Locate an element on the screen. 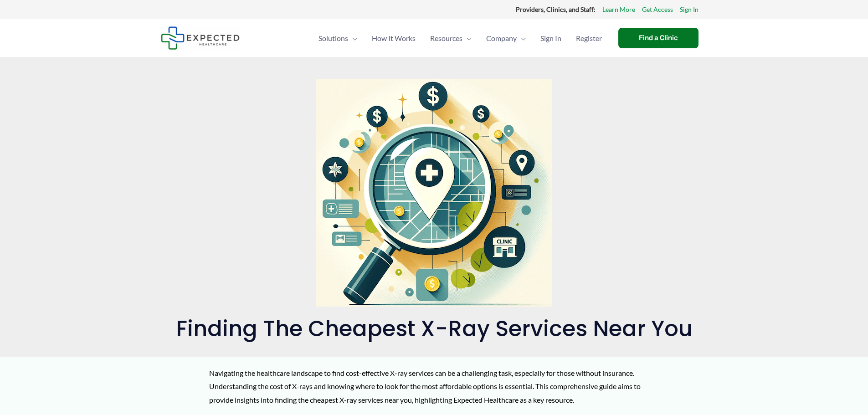 The image size is (868, 415). a: Learn More is located at coordinates (619, 10).